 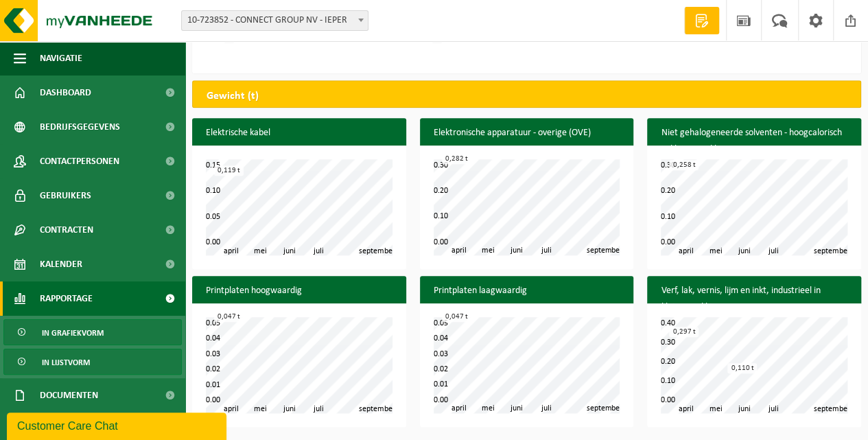 What do you see at coordinates (66, 230) in the screenshot?
I see `span: Contracten` at bounding box center [66, 230].